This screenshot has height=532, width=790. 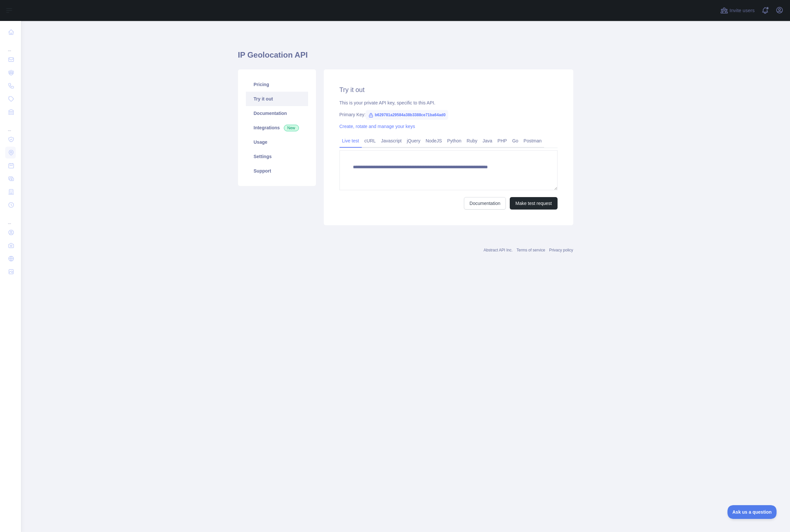 What do you see at coordinates (449, 114) in the screenshot?
I see `div: Primary Key:` at bounding box center [449, 114].